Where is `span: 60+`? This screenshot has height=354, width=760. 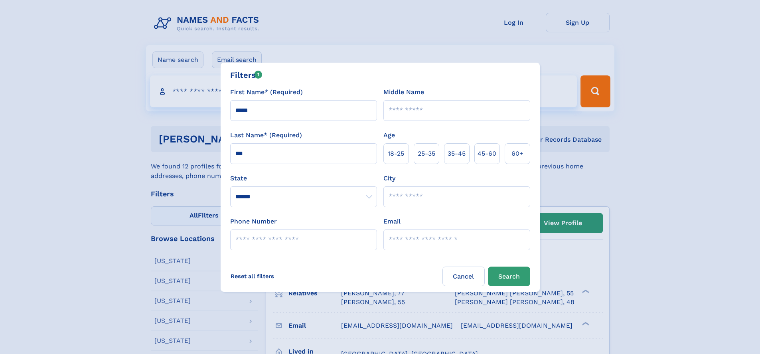 span: 60+ is located at coordinates (517, 154).